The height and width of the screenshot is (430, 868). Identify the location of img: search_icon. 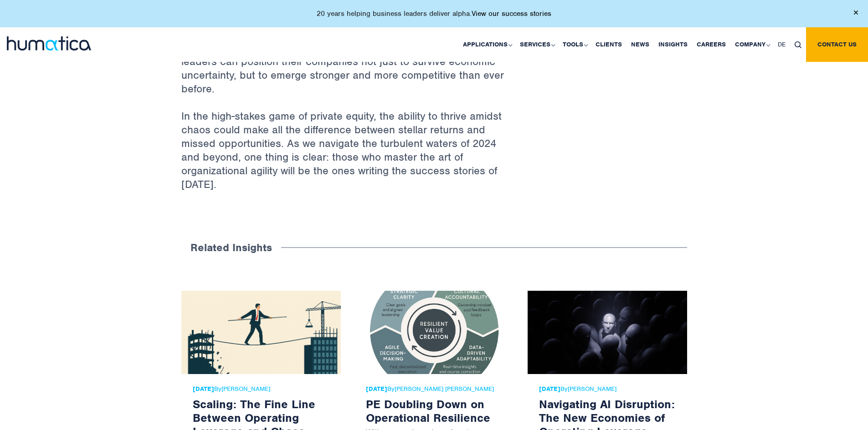
(798, 44).